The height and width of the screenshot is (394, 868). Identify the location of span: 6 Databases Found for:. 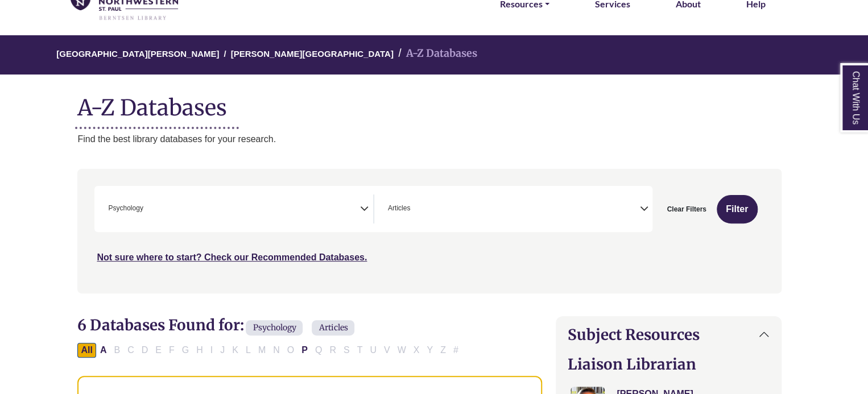
(161, 324).